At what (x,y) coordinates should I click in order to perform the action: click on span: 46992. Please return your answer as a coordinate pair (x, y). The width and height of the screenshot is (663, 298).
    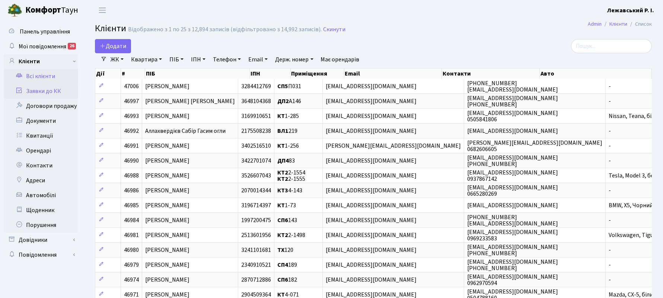
    Looking at the image, I should click on (131, 131).